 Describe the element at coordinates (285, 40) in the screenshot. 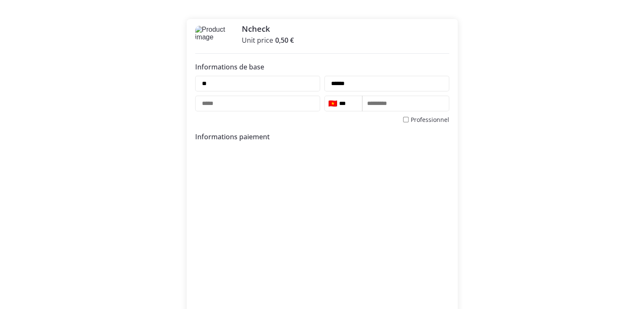

I see `span: 0,50 €` at that location.